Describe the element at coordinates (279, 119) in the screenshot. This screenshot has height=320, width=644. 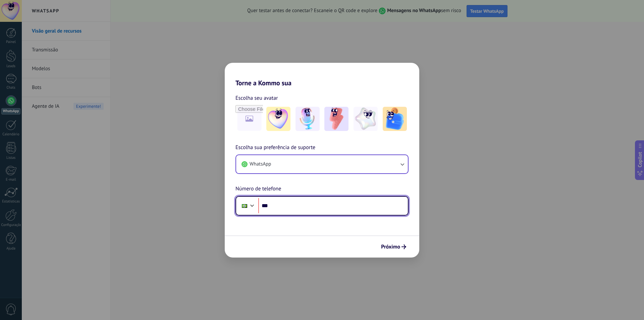
I see `img: -1.jpeg` at that location.